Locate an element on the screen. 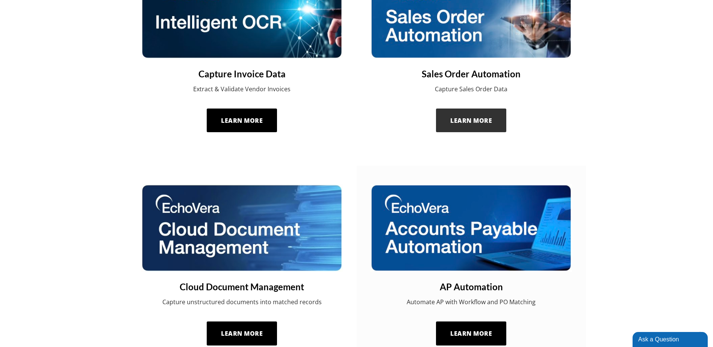 The height and width of the screenshot is (347, 713). h4: AP Automation is located at coordinates (471, 287).